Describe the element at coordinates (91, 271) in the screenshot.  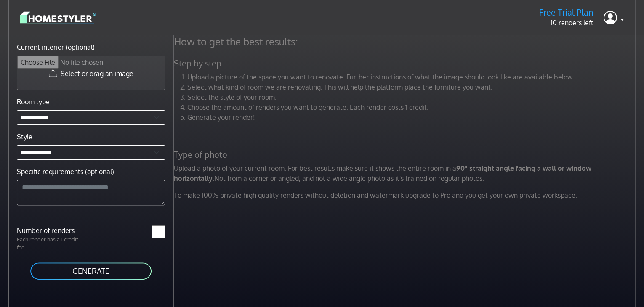
I see `button: GENERATE` at that location.